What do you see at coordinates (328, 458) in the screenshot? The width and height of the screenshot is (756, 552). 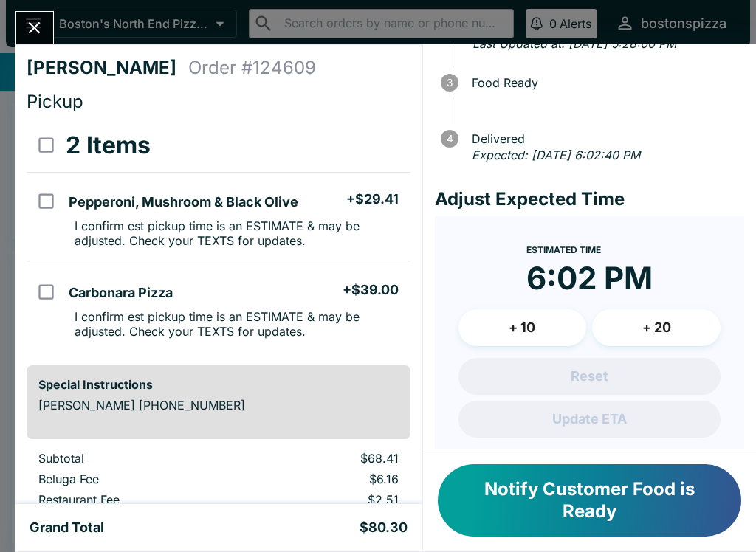 I see `p: $68.41` at bounding box center [328, 458].